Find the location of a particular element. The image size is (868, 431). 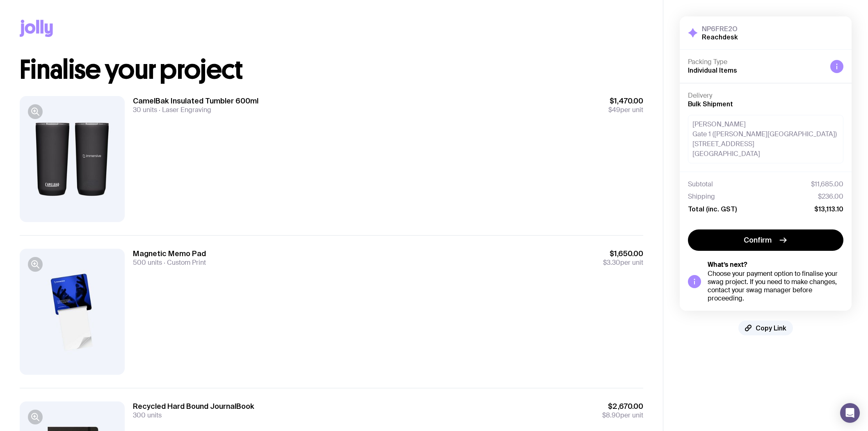

h5: What’s next? is located at coordinates (775, 264).